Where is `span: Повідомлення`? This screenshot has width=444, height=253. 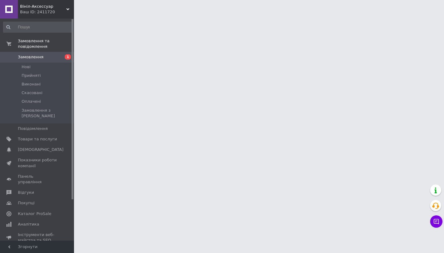 span: Повідомлення is located at coordinates (33, 129).